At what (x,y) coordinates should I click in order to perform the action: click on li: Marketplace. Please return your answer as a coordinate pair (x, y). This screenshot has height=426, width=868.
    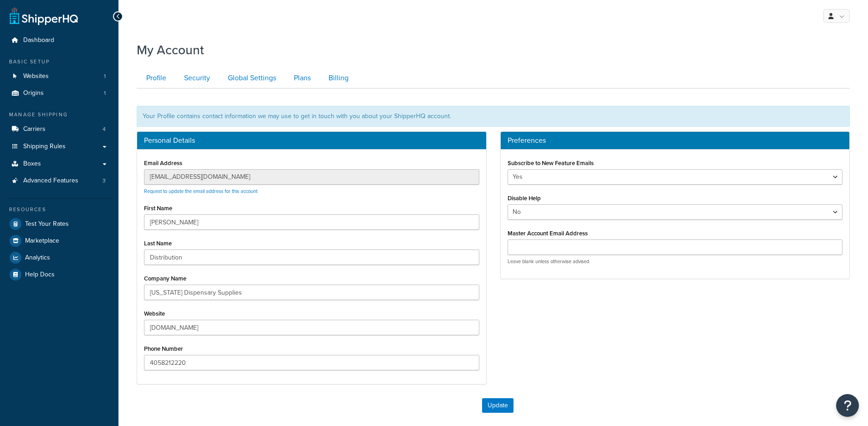
    Looking at the image, I should click on (59, 241).